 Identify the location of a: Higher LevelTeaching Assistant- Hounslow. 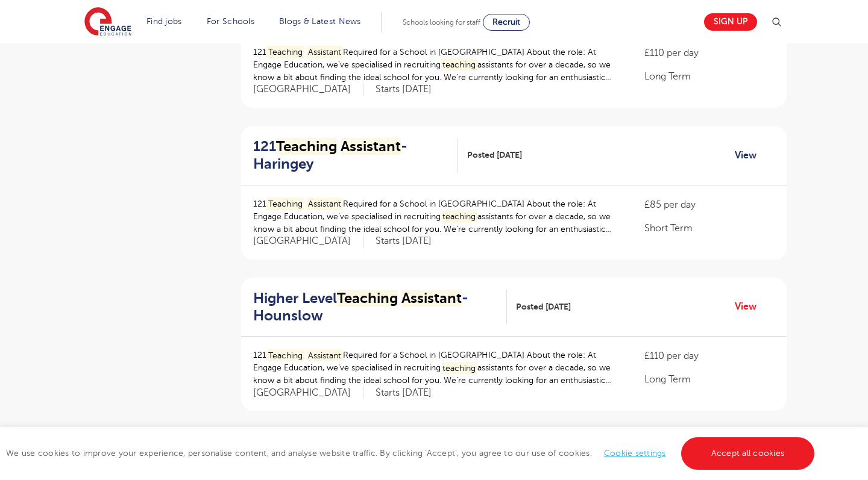
(380, 307).